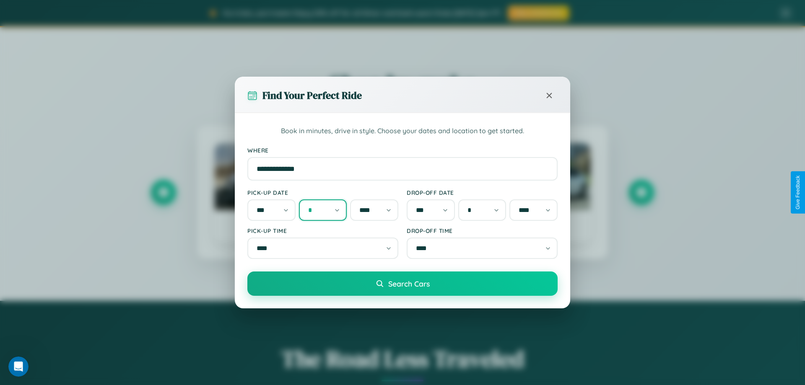 This screenshot has height=385, width=805. Describe the element at coordinates (402, 150) in the screenshot. I see `label: Where` at that location.